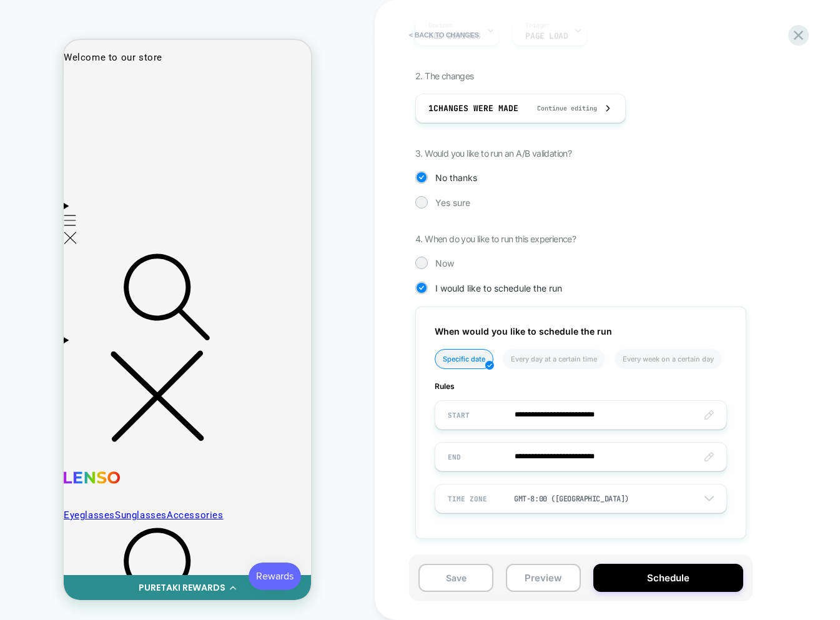  I want to click on span: 4. When do you like to run this experience?, so click(495, 238).